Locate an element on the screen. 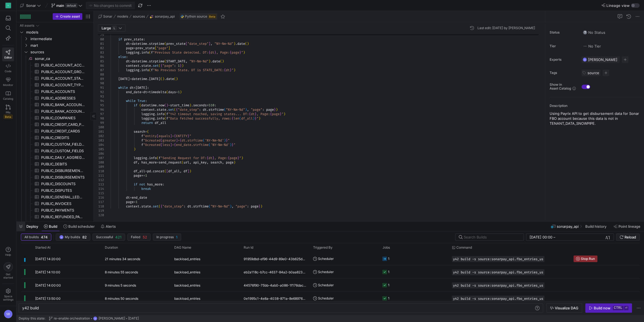 This screenshot has width=644, height=322. span: "Previous State detected. DT: is located at coordinates (180, 52).